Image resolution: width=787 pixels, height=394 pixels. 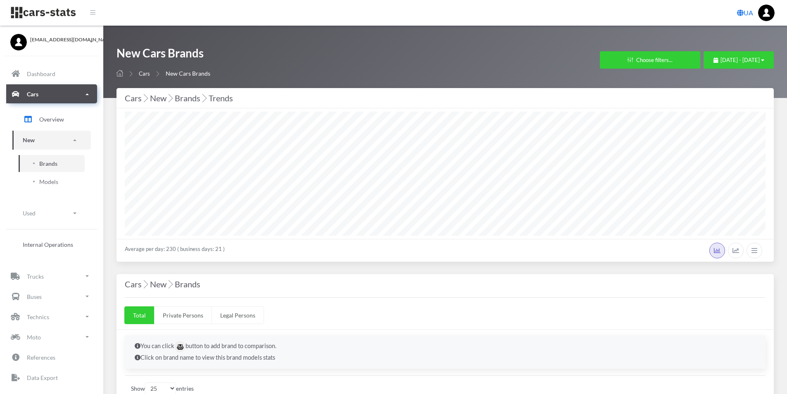 What do you see at coordinates (445, 98) in the screenshot?
I see `div: Cars New Brands Trends` at bounding box center [445, 98].